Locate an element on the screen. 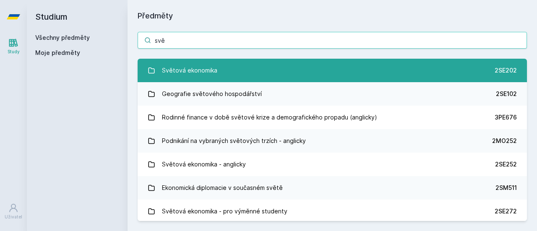 The image size is (537, 231). div: 3PE676 is located at coordinates (506, 118).